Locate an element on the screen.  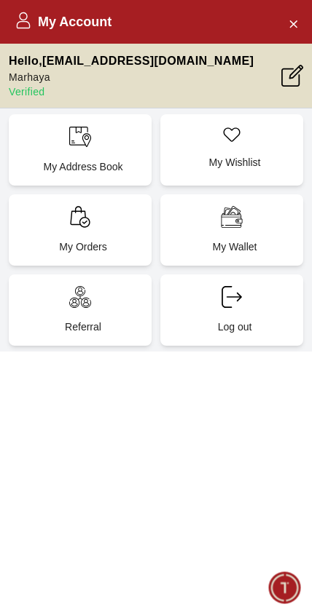
p: My Wallet is located at coordinates (235, 247).